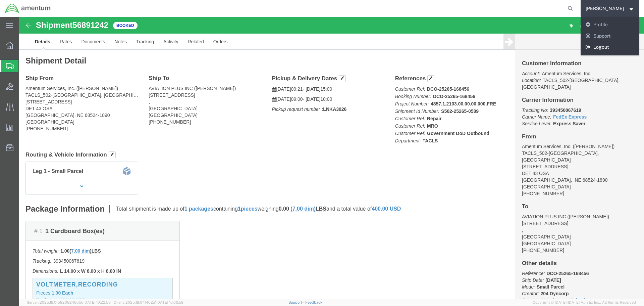 The height and width of the screenshot is (306, 644). I want to click on span: Mark Kreutzer, so click(605, 8).